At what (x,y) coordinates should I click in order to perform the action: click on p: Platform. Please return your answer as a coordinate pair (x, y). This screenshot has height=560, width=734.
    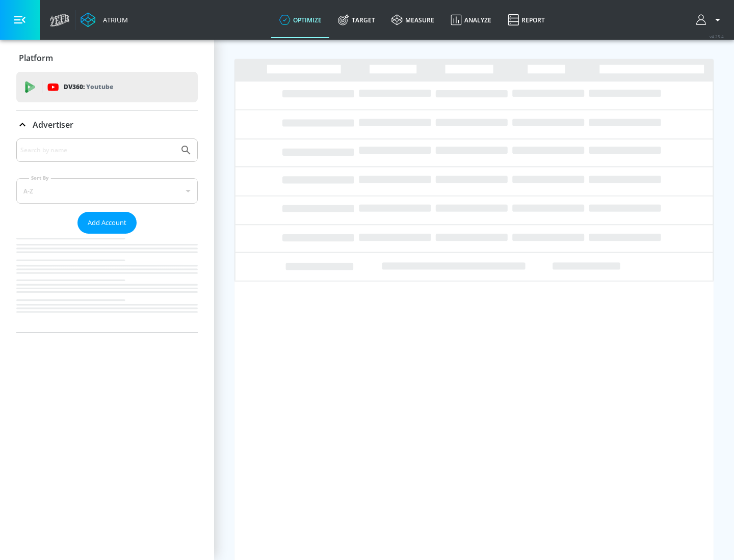
    Looking at the image, I should click on (35, 58).